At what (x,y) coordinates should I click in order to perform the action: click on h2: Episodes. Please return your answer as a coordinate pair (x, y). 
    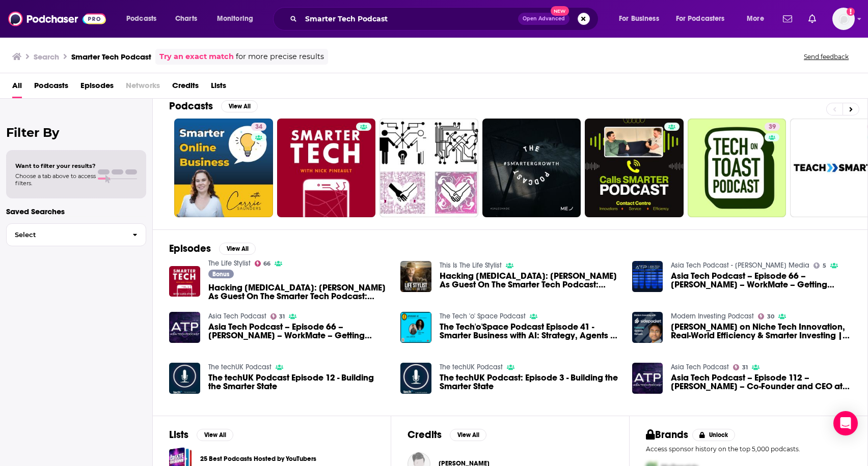
    Looking at the image, I should click on (190, 248).